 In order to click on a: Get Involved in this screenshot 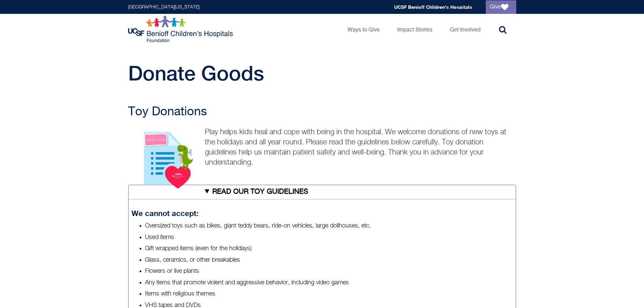, I will do `click(465, 29)`.